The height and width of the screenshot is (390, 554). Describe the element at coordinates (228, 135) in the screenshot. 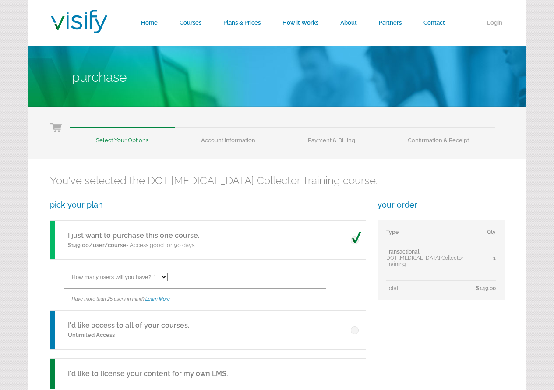

I see `li: Account Information` at that location.